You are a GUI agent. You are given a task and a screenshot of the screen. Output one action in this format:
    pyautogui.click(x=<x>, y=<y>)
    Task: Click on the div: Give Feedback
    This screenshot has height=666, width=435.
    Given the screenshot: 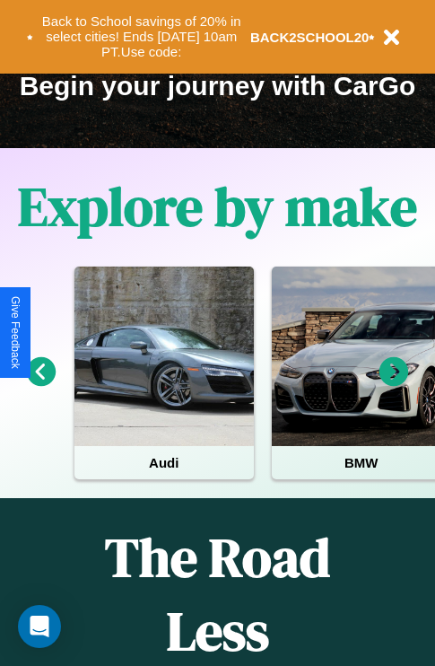 What is the action you would take?
    pyautogui.click(x=15, y=332)
    